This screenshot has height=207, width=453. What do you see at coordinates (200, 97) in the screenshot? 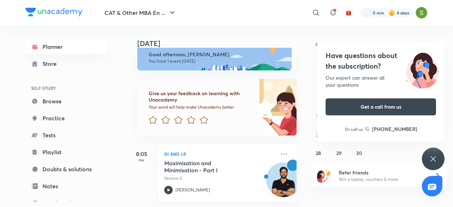
I see `h6: Give us your feedback on learning with Unacademy` at bounding box center [200, 97].